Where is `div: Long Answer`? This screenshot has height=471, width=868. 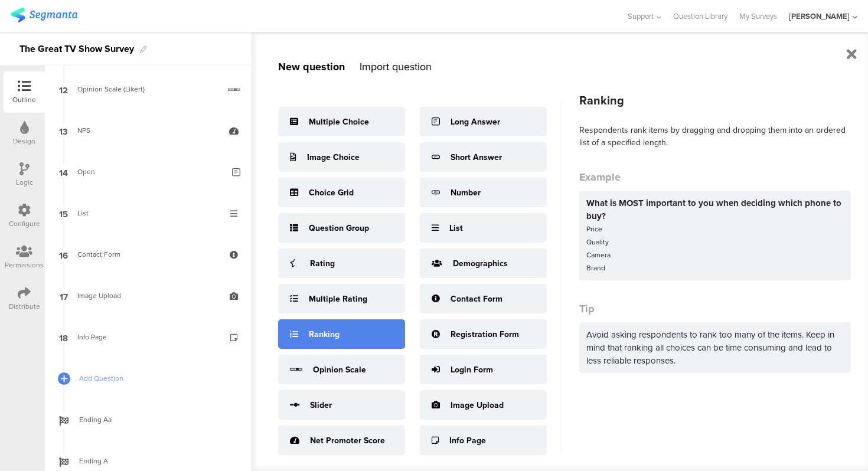 div: Long Answer is located at coordinates (475, 121).